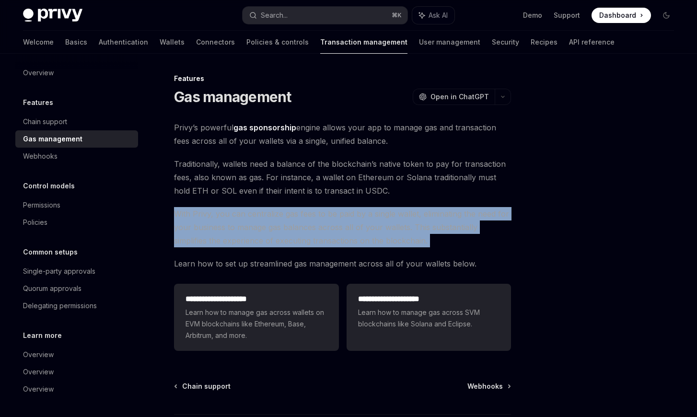  I want to click on strong: gas sponsorship, so click(265, 128).